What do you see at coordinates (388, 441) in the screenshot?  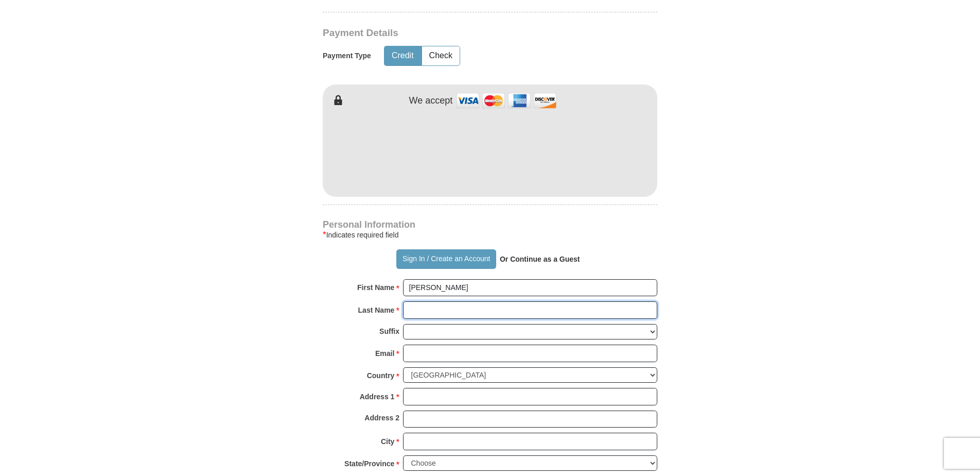 I see `strong: City` at bounding box center [388, 441].